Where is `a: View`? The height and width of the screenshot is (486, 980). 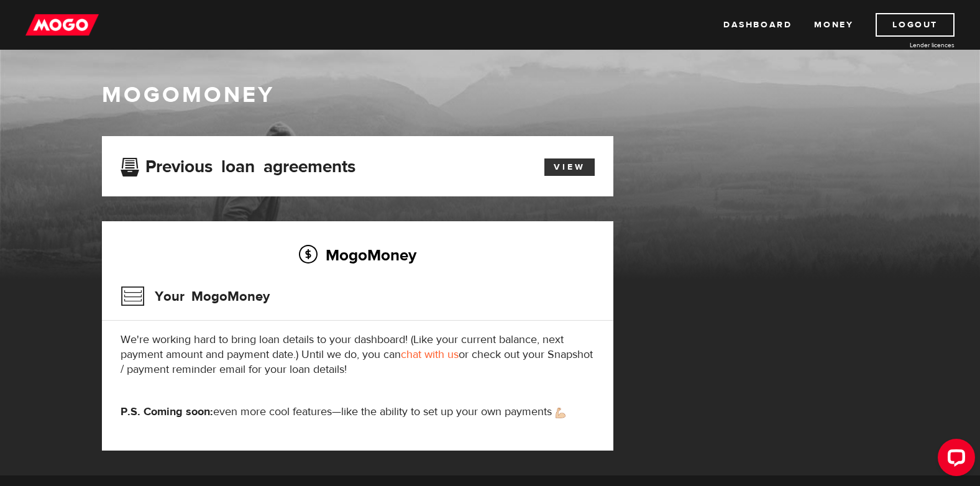
a: View is located at coordinates (569, 167).